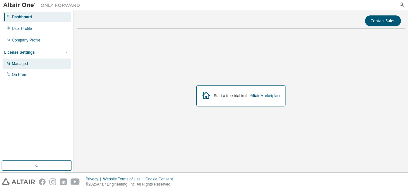 The image size is (408, 191). Describe the element at coordinates (53, 181) in the screenshot. I see `img: instagram.svg` at that location.